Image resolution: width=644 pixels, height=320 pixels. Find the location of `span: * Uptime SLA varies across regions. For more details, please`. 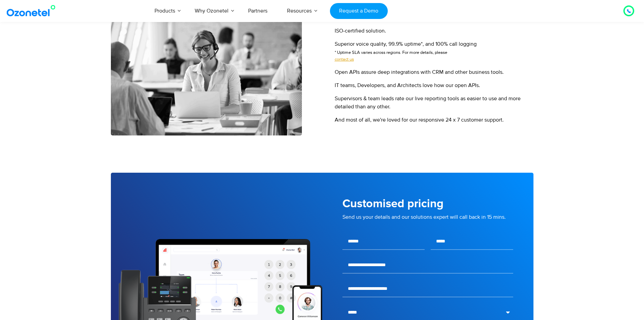

span: * Uptime SLA varies across regions. For more details, please is located at coordinates (391, 52).